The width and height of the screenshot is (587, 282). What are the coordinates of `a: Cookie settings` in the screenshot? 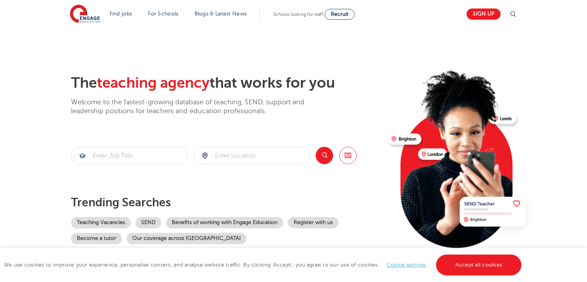 It's located at (406, 264).